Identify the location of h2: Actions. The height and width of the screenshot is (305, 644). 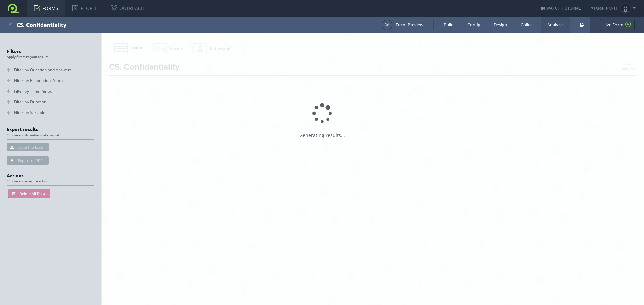
(54, 180).